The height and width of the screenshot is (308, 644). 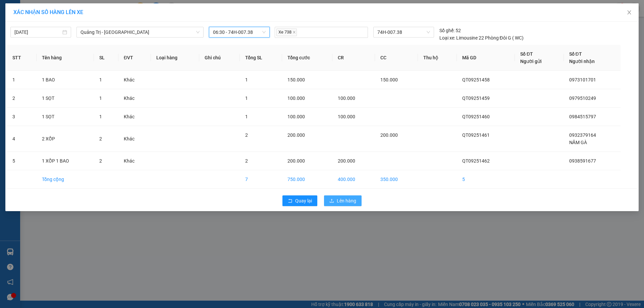 What do you see at coordinates (22, 80) in the screenshot?
I see `td: 1` at bounding box center [22, 80].